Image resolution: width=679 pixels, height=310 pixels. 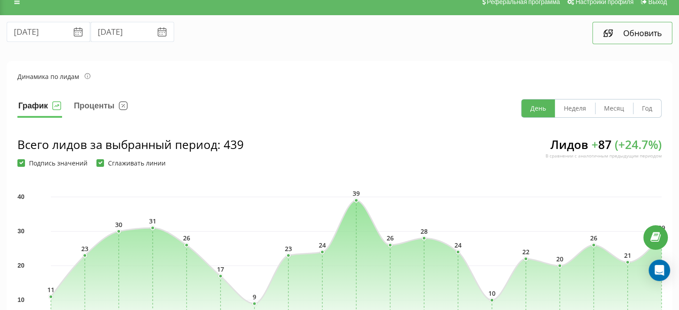 I want to click on button: Месяц, so click(x=613, y=108).